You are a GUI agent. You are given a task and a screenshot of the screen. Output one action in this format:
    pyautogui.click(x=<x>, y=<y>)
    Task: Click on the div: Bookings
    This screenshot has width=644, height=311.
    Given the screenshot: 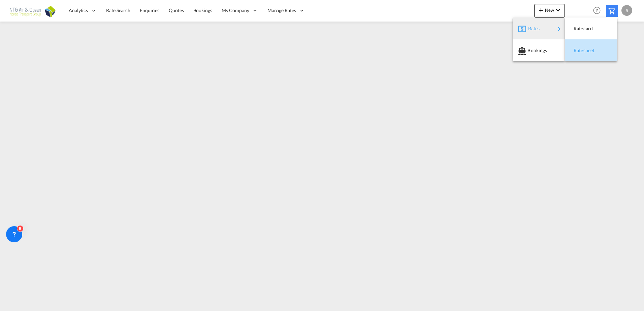 What is the action you would take?
    pyautogui.click(x=539, y=50)
    